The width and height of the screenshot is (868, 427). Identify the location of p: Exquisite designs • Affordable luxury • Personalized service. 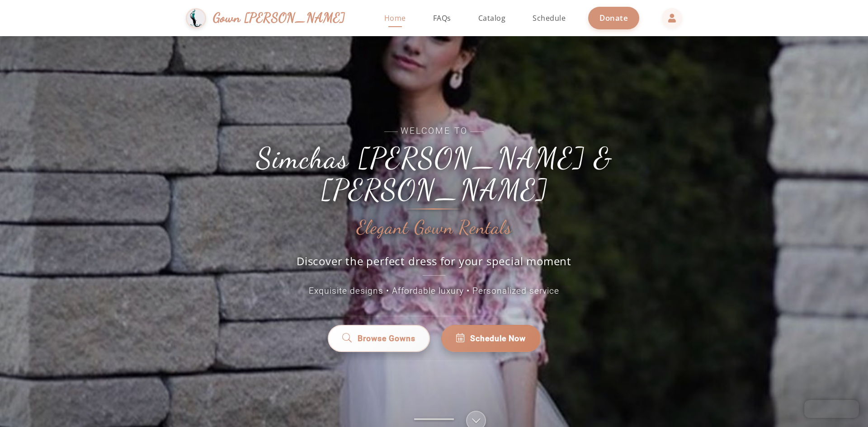
(434, 291).